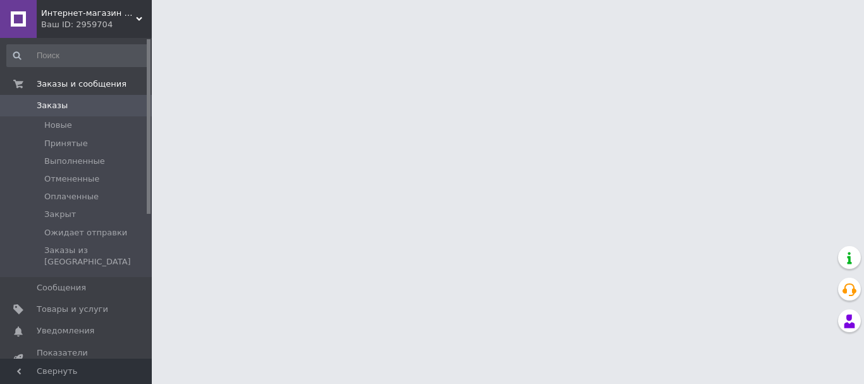 Image resolution: width=864 pixels, height=384 pixels. What do you see at coordinates (52, 106) in the screenshot?
I see `span: Заказы` at bounding box center [52, 106].